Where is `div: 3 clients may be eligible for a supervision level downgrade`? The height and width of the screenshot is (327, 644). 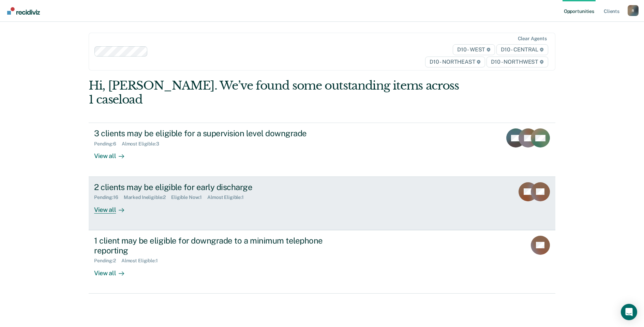 div: 3 clients may be eligible for a supervision level downgrade is located at coordinates (214, 133).